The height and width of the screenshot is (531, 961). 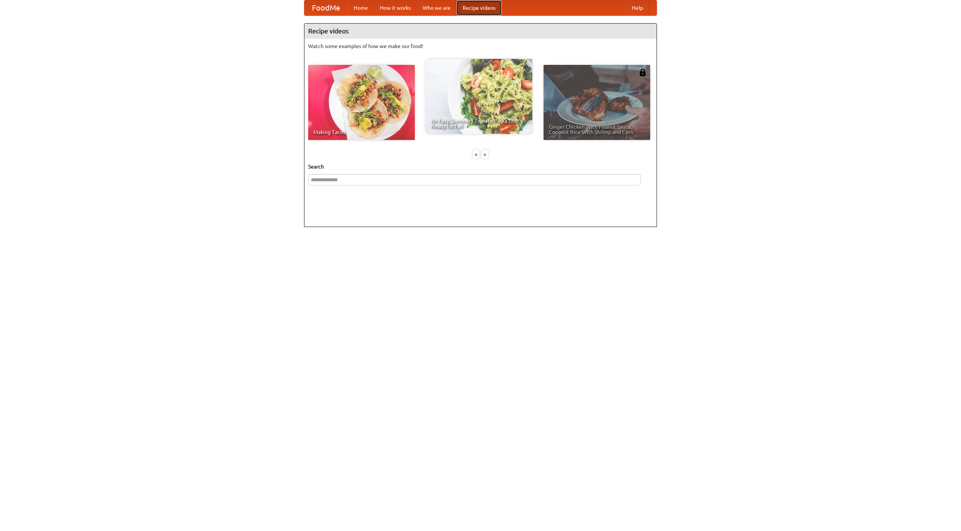 I want to click on a: Help, so click(x=637, y=8).